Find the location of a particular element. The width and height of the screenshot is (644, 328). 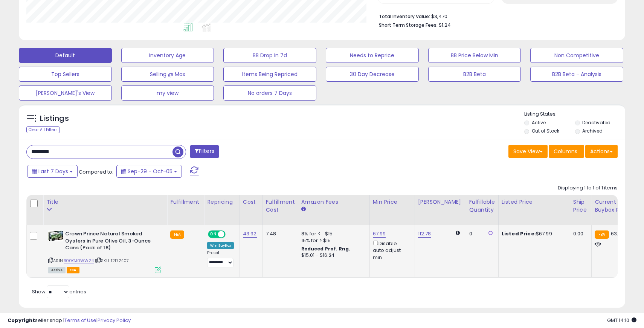

div: Cost is located at coordinates (251, 202).